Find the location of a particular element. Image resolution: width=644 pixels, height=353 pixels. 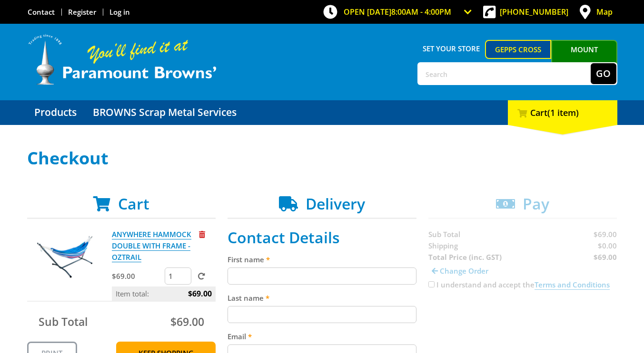

div: Cart is located at coordinates (563, 113).